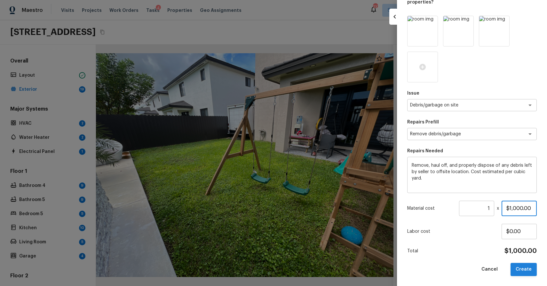  Describe the element at coordinates (524, 269) in the screenshot. I see `button: Create` at that location.